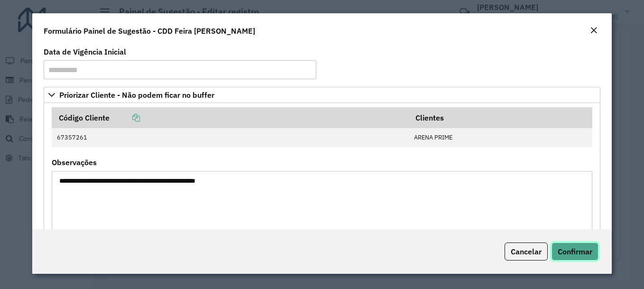 This screenshot has height=289, width=644. What do you see at coordinates (230, 118) in the screenshot?
I see `th: Código Cliente` at bounding box center [230, 118].